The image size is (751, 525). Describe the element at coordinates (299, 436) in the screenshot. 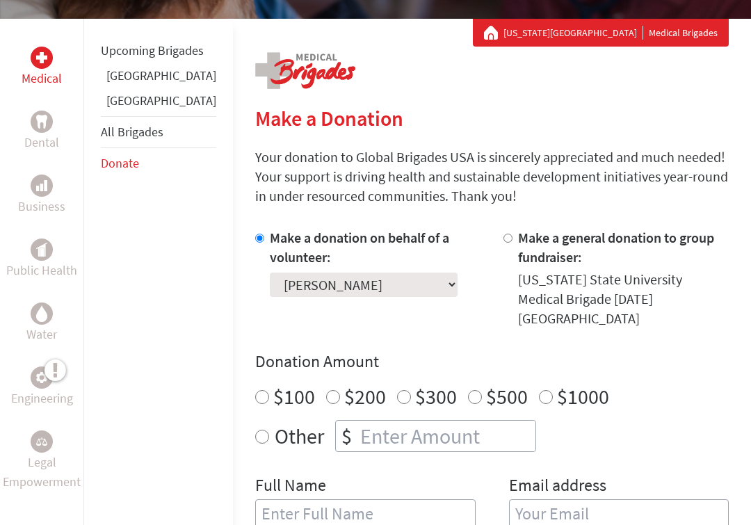

I see `label: Other` at that location.